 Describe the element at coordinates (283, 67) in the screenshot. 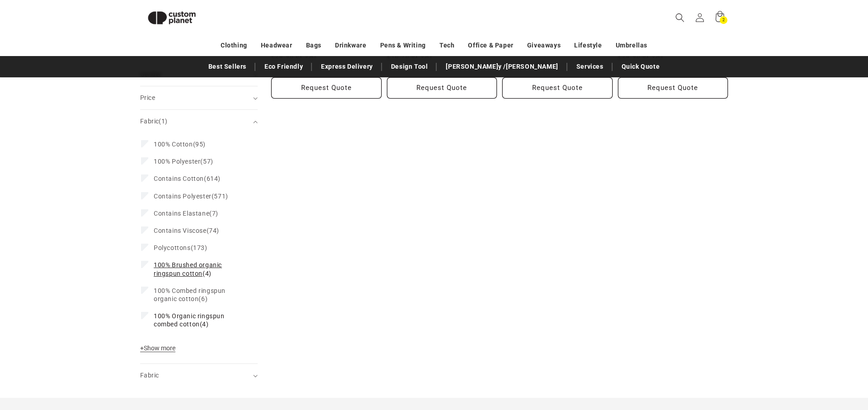

I see `a: Eco Friendly` at that location.